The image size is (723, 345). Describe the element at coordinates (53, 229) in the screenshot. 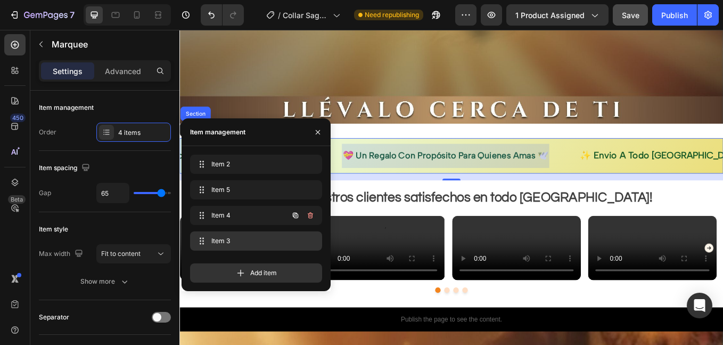

I see `div: Item style` at that location.